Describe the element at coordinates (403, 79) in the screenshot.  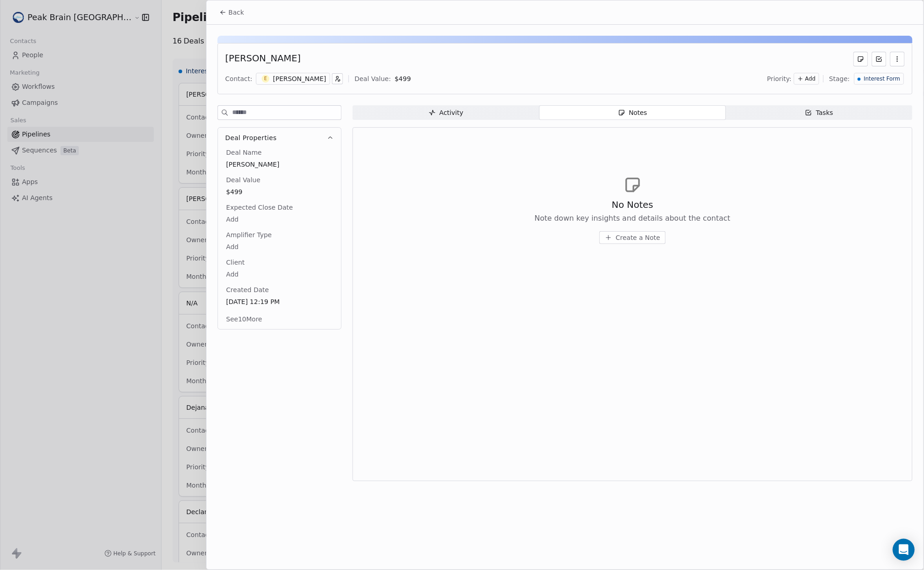
I see `span: $ 499` at that location.